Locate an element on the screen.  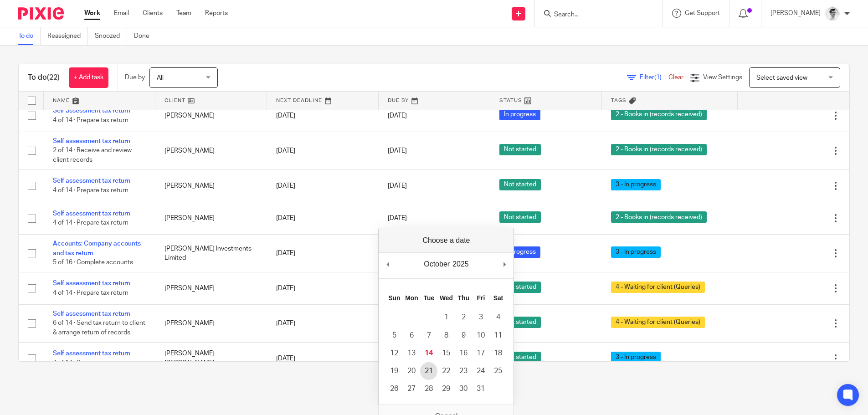
span: All is located at coordinates (160, 78).